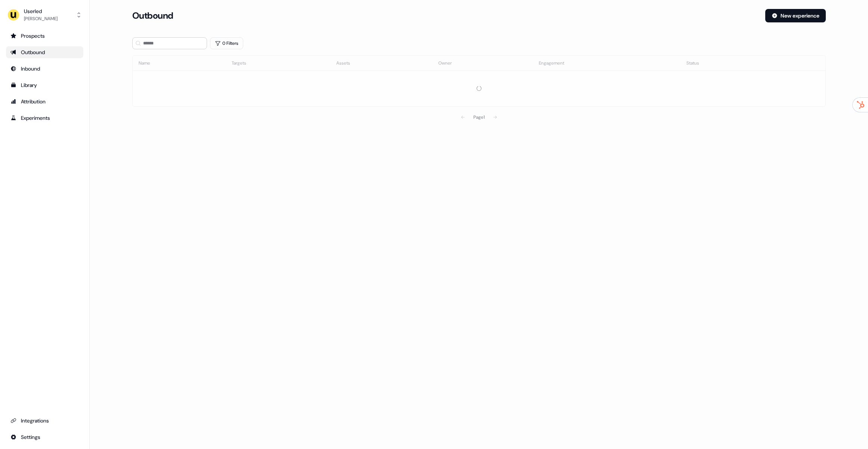  Describe the element at coordinates (153, 16) in the screenshot. I see `h3: Outbound` at that location.